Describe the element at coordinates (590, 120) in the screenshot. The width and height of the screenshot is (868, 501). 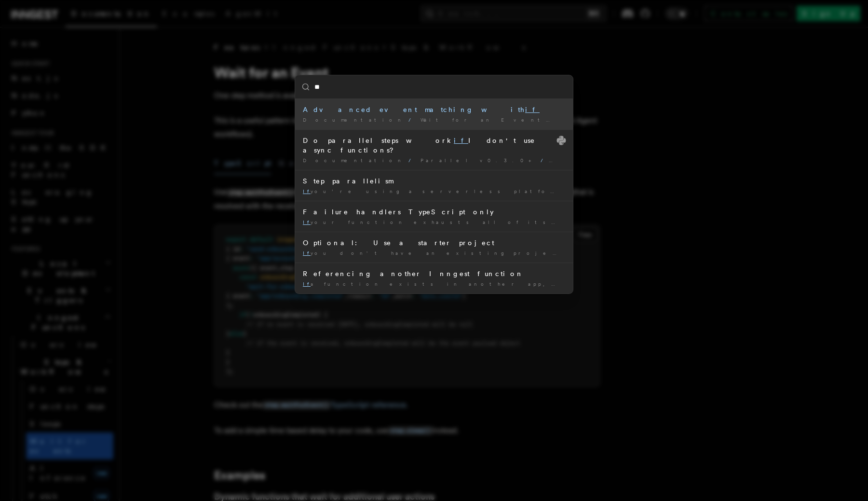
I see `span: Examples` at that location.